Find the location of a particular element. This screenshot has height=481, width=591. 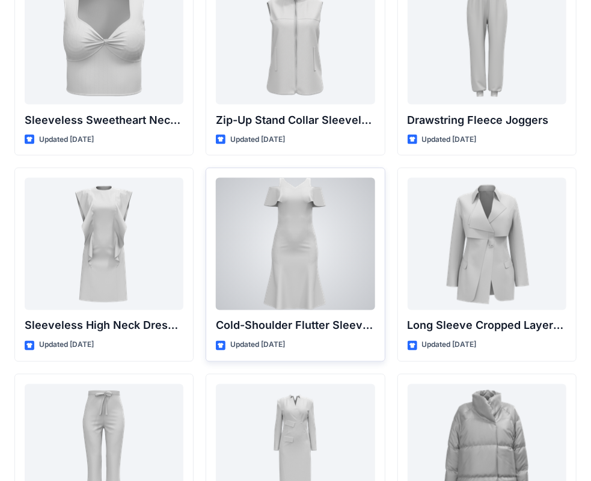

p: Drawstring Fleece Joggers is located at coordinates (487, 120).